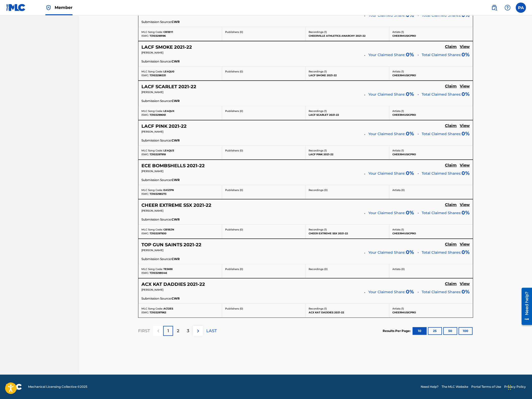 The image size is (532, 399). Describe the element at coordinates (169, 150) in the screenshot. I see `span: LE4QU3` at that location.